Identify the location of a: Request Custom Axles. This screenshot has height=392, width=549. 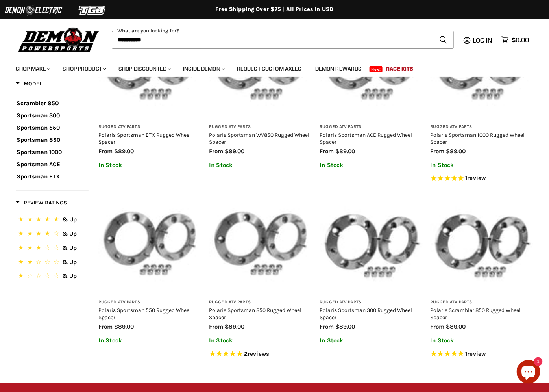
(269, 68).